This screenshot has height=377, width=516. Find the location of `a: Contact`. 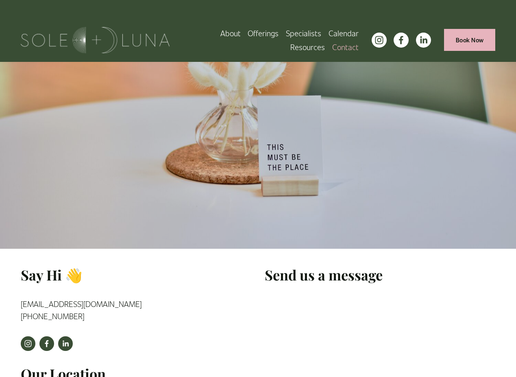

a: Contact is located at coordinates (345, 47).